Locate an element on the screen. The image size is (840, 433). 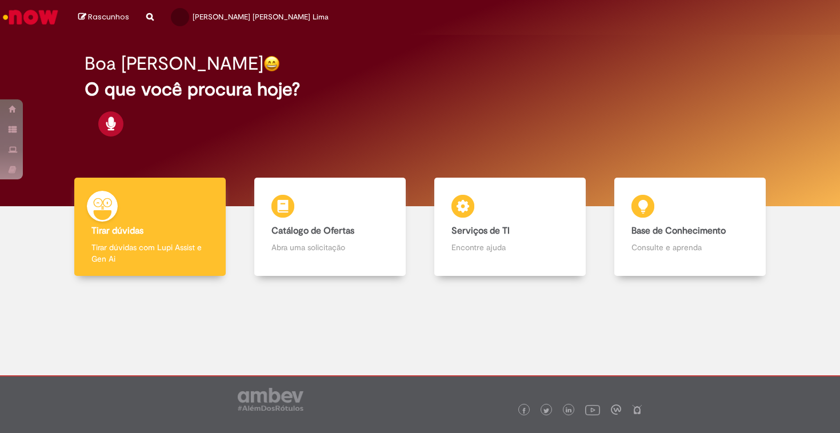
b: Catálogo de Ofertas is located at coordinates (313, 231).